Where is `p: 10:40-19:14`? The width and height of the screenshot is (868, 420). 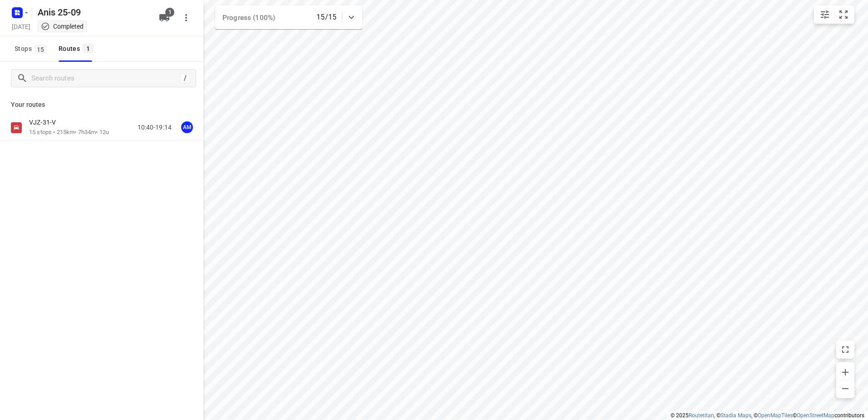 p: 10:40-19:14 is located at coordinates (154, 127).